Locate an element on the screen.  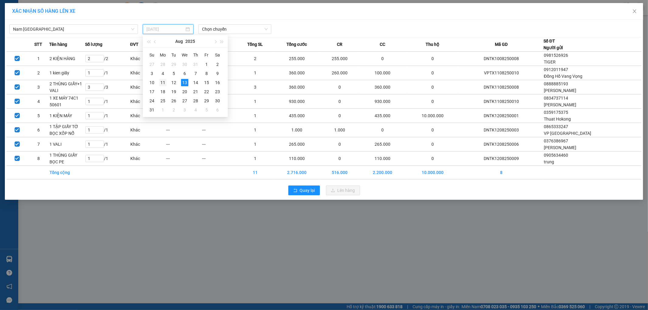
span: Mã GD is located at coordinates (501, 44).